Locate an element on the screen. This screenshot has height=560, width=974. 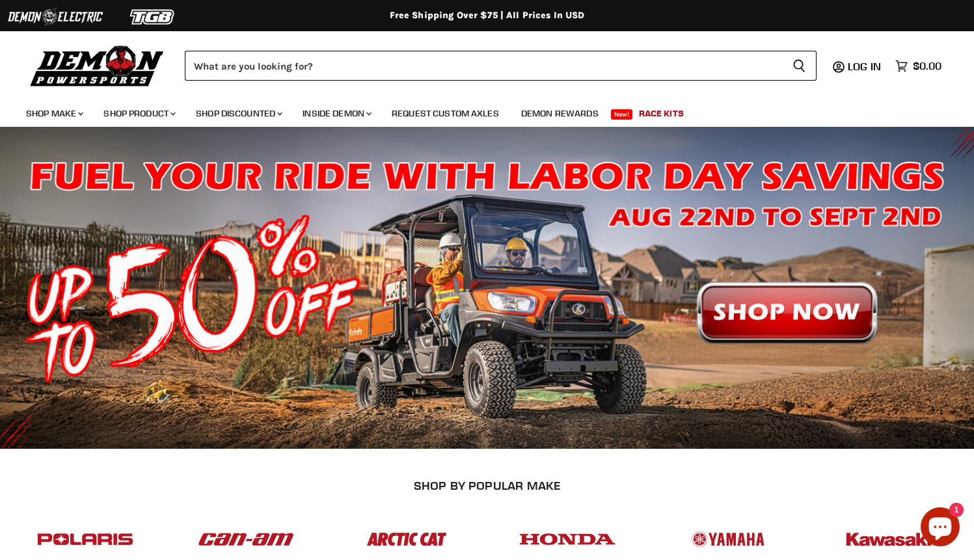
img: POPULAR_MAKE_logo_6_76e8c46f-2d1e-4ecc-b320-194822857d41.jpg is located at coordinates (889, 539).